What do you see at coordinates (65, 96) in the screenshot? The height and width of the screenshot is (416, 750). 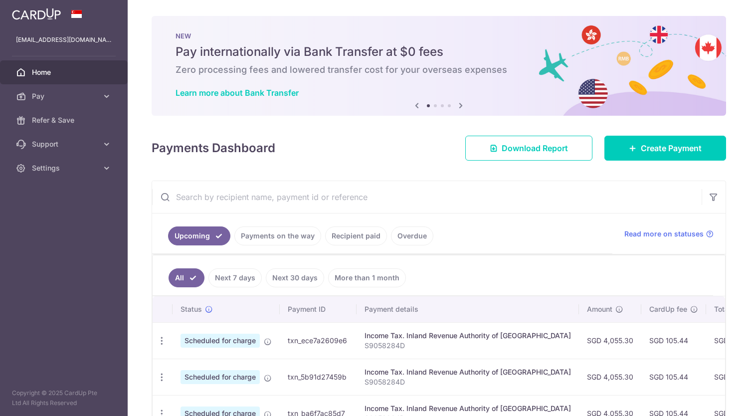 I see `span: Pay` at bounding box center [65, 96].